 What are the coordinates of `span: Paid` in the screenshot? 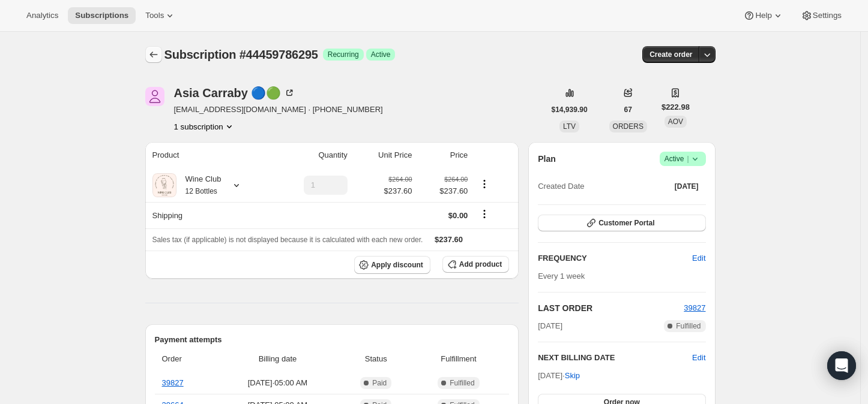 It's located at (379, 383).